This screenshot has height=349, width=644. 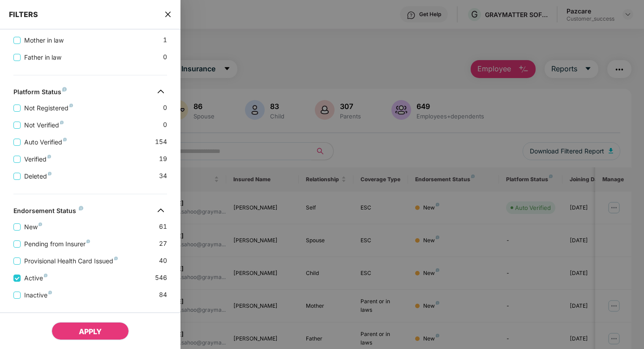 I want to click on span: Not Registered, so click(x=49, y=108).